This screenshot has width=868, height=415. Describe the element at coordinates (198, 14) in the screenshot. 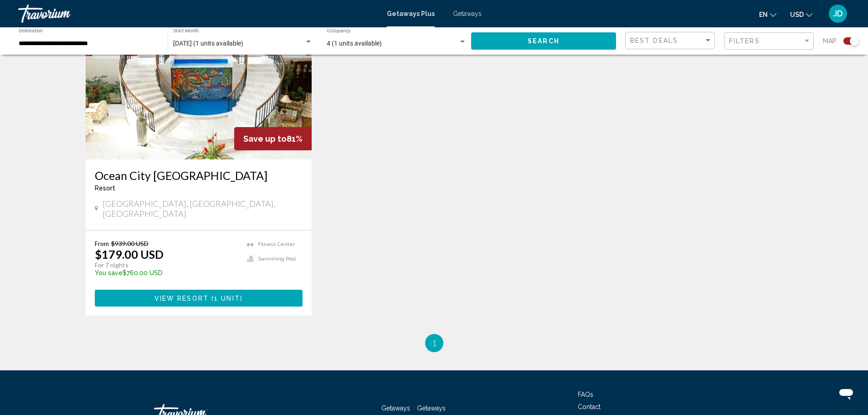

I see `a: Travorium` at that location.